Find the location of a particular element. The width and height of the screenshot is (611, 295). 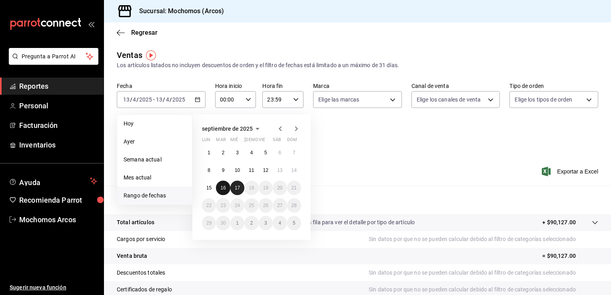

abbr: 10 de septiembre de 2025 is located at coordinates (237, 170).